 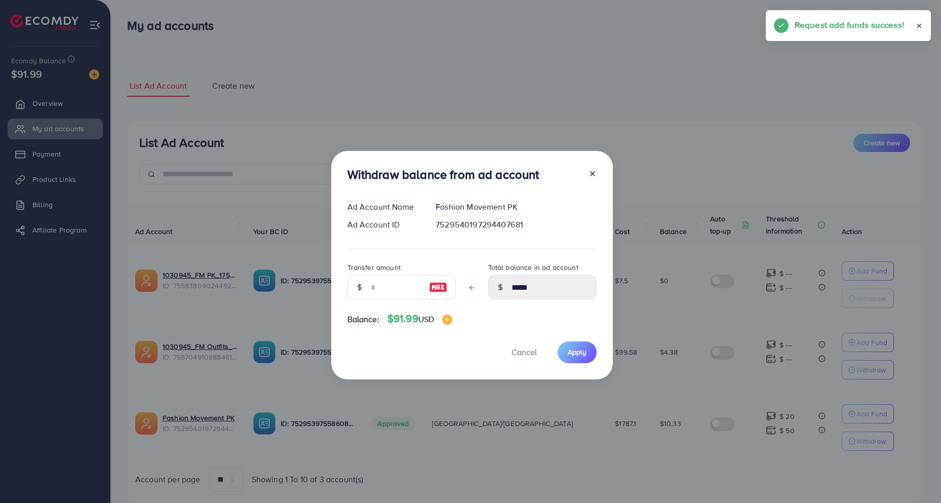 What do you see at coordinates (383, 224) in the screenshot?
I see `div: Ad Account ID` at bounding box center [383, 224].